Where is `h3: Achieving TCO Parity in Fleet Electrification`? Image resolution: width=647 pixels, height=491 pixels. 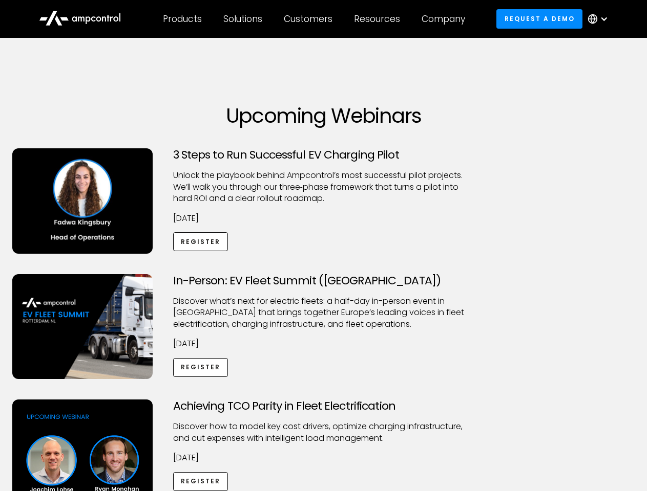 h3: Achieving TCO Parity in Fleet Electrification is located at coordinates (324, 406).